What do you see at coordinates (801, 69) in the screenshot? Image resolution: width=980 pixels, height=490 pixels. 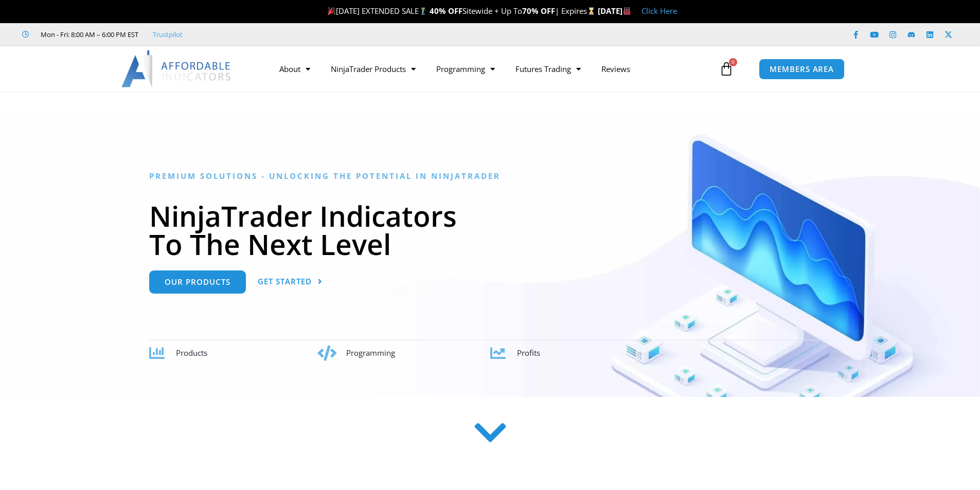 I see `a: MEMBERS AREA` at bounding box center [801, 69].